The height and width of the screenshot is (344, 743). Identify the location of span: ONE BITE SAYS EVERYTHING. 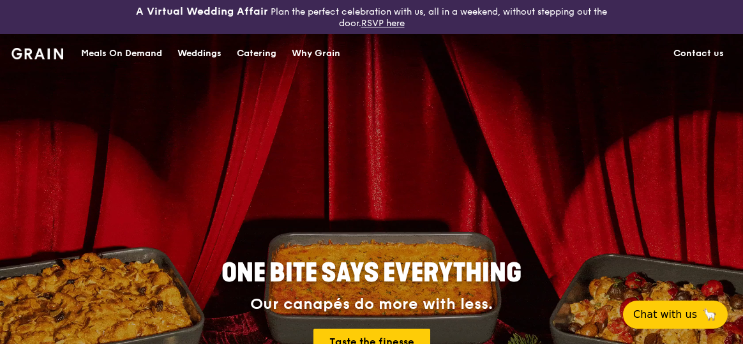
(371, 273).